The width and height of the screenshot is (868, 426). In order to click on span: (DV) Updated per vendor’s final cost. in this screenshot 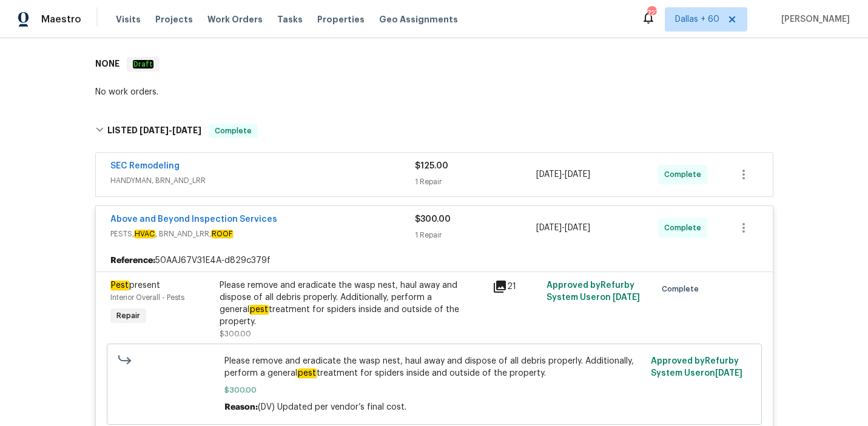, I will do `click(332, 407)`.